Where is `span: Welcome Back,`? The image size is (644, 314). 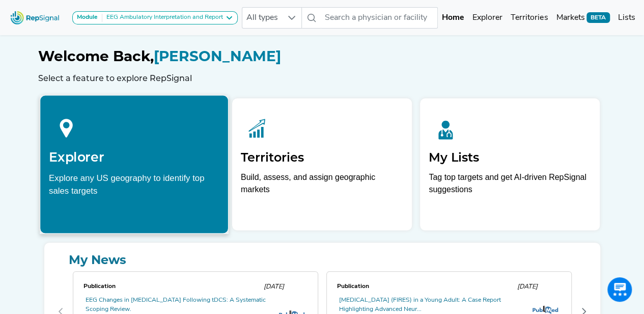
span: Welcome Back, is located at coordinates (96, 56).